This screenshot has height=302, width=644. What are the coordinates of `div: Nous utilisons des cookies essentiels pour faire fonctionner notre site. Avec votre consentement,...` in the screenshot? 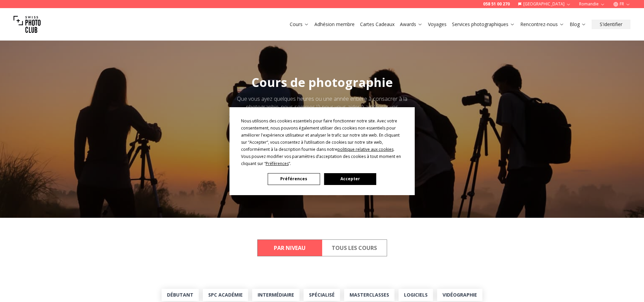 It's located at (322, 142).